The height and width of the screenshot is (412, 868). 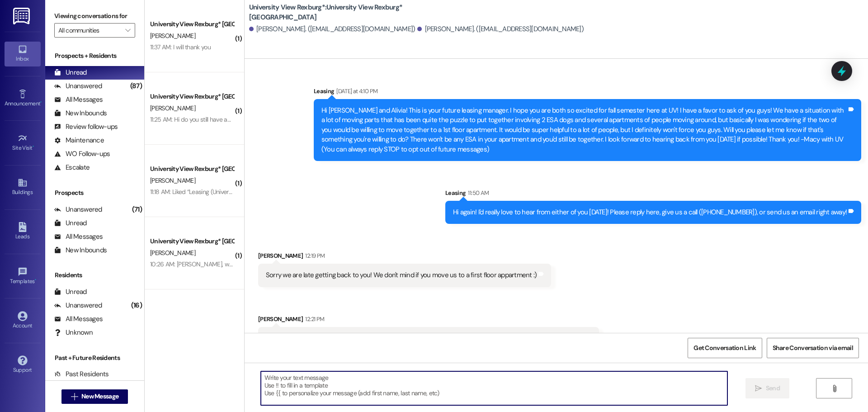 What do you see at coordinates (100, 397) in the screenshot?
I see `span: New Message` at bounding box center [100, 397].